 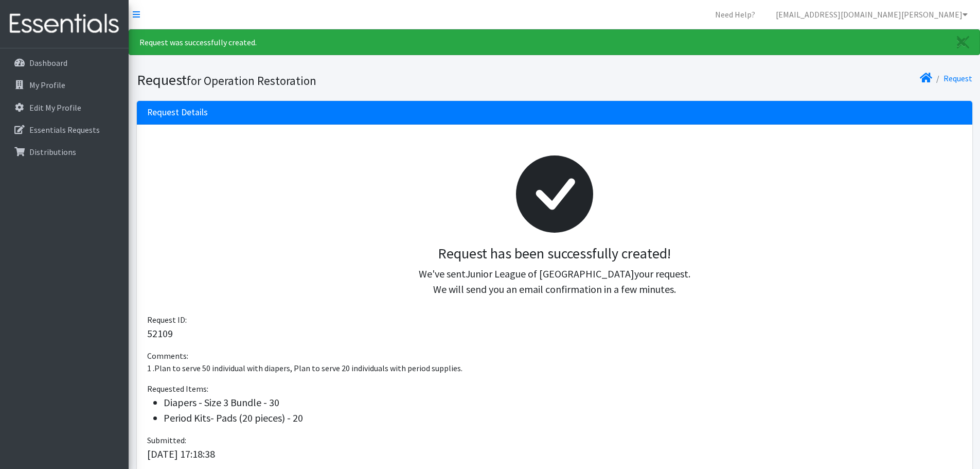 What do you see at coordinates (963, 42) in the screenshot?
I see `a: Close` at bounding box center [963, 42].